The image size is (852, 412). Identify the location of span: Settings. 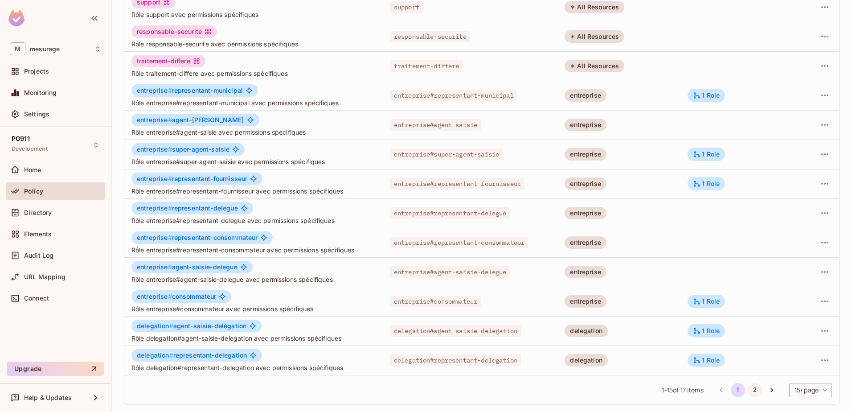
(37, 114).